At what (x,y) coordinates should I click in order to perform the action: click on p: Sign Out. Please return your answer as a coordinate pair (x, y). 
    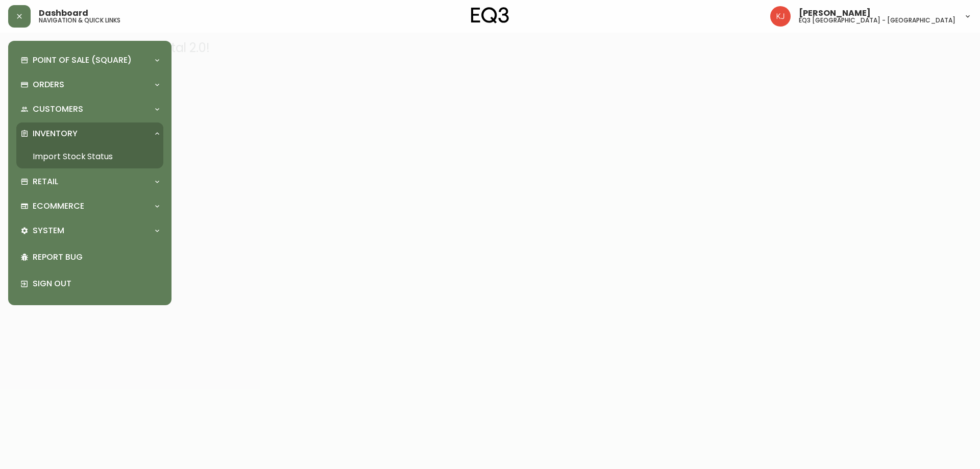
    Looking at the image, I should click on (96, 284).